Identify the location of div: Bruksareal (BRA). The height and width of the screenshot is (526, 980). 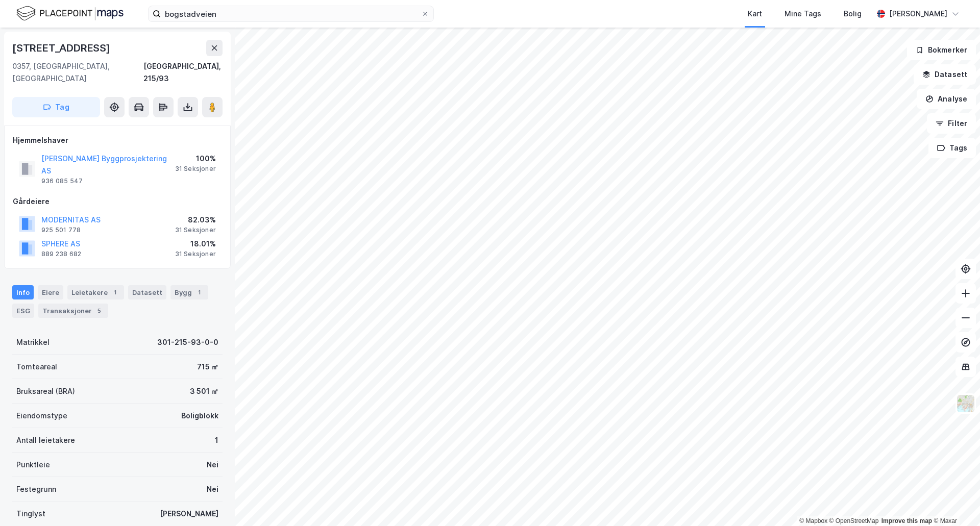
(46, 391).